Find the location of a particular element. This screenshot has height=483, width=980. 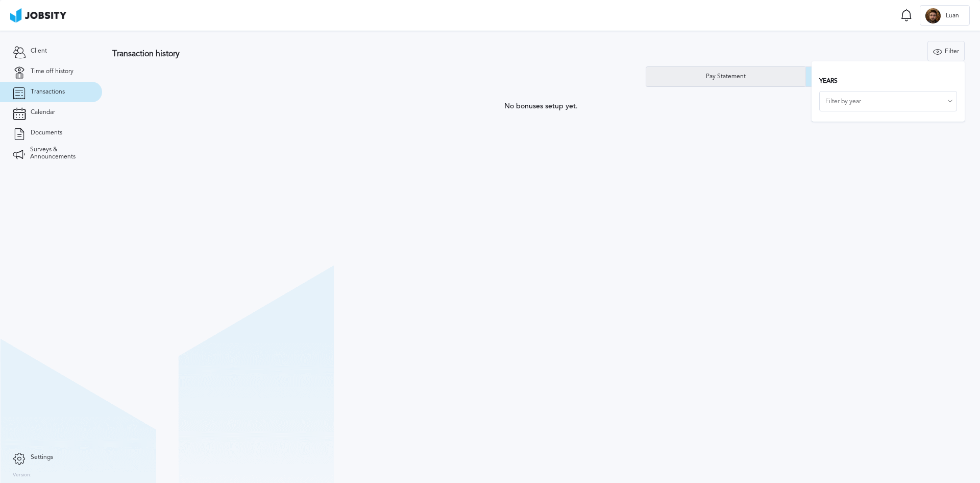

button: Pay Statement is located at coordinates (726, 77).